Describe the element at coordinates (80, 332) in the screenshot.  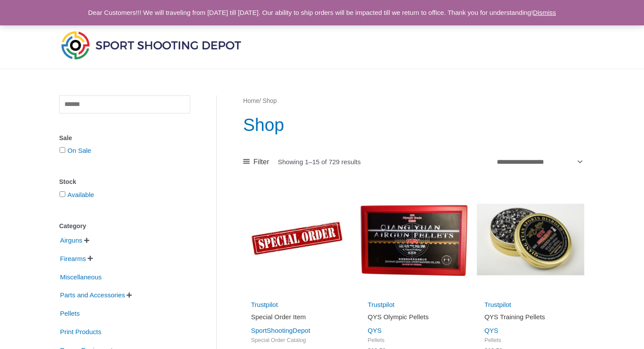
I see `span: Print Products` at that location.